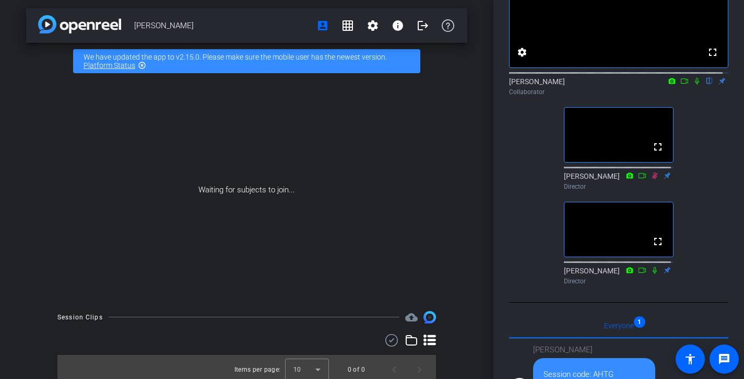 The width and height of the screenshot is (744, 379). Describe the element at coordinates (323, 26) in the screenshot. I see `mat-icon: account_box` at that location.